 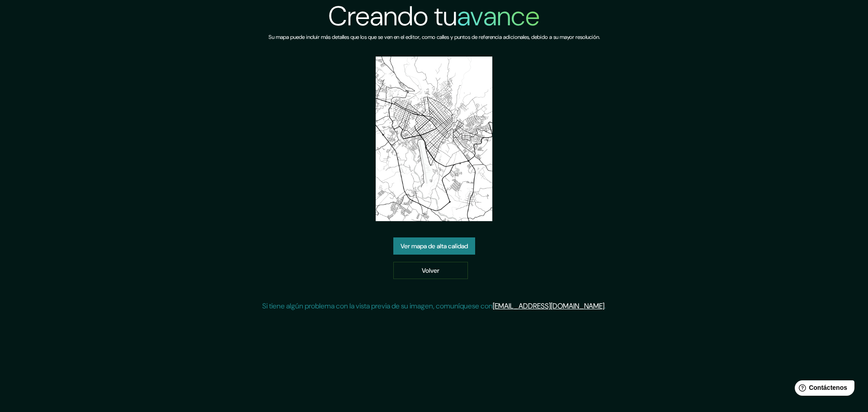 What do you see at coordinates (434, 246) in the screenshot?
I see `a: Ver mapa de alta calidad` at bounding box center [434, 246].